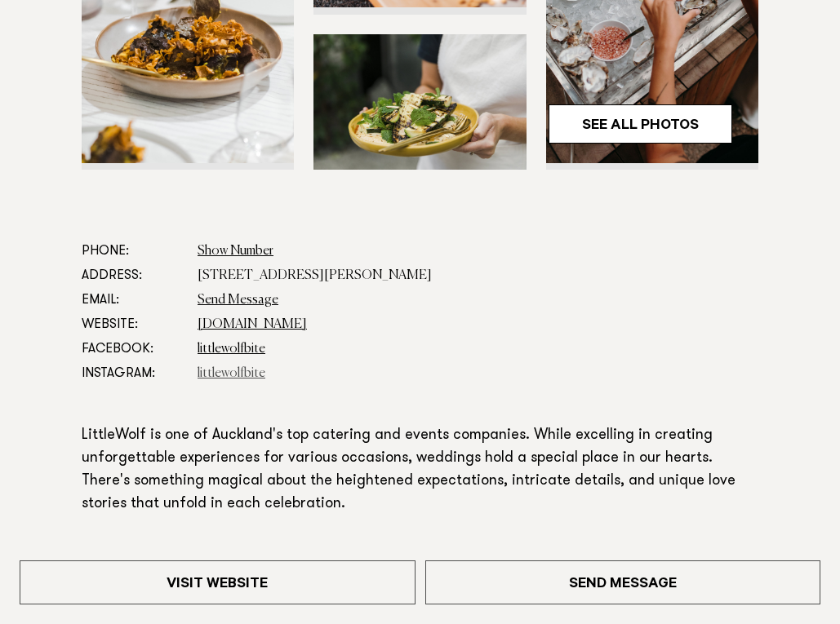  I want to click on dt: Address:, so click(133, 276).